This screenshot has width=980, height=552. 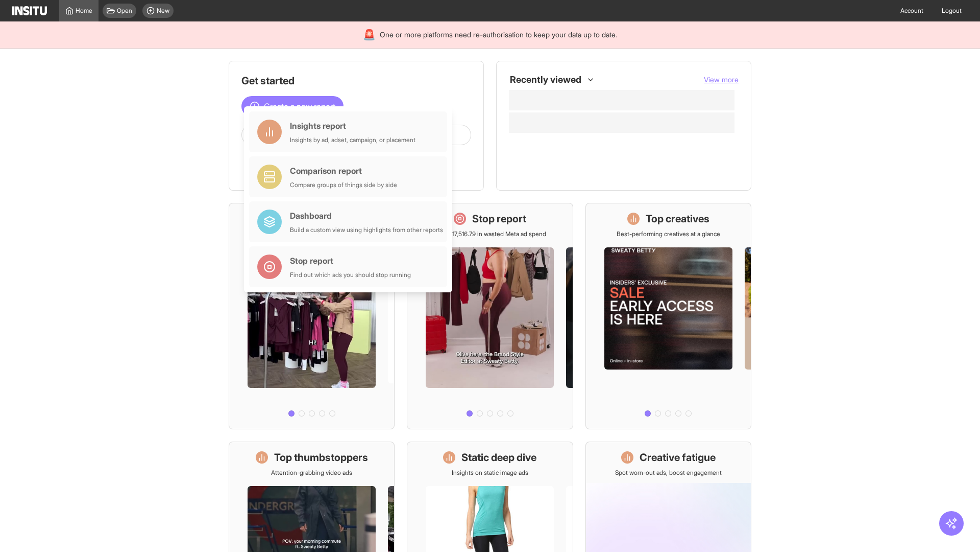 I want to click on h1: Top thumbstoppers, so click(x=321, y=457).